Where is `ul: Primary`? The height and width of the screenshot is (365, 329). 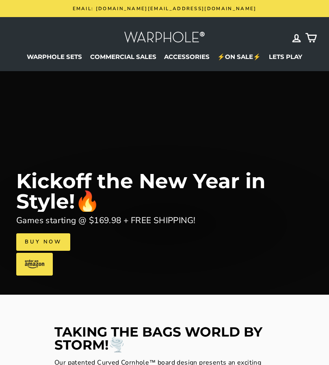 ul: Primary is located at coordinates (164, 57).